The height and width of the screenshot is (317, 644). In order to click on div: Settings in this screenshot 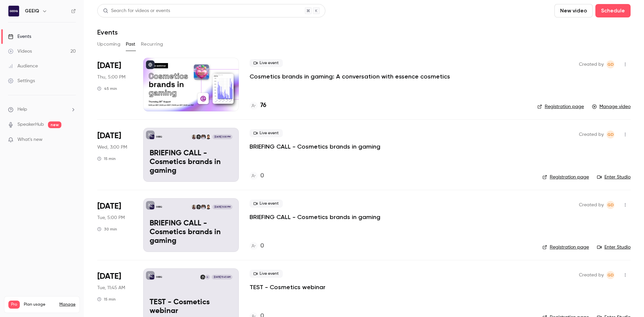, I will do `click(21, 81)`.